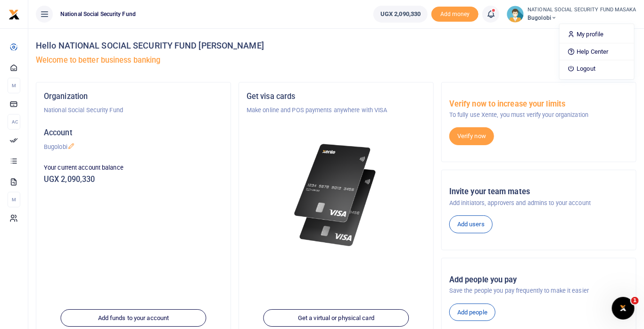 This screenshot has height=329, width=644. I want to click on p: To fully use Xente, you must verify your organization, so click(538, 115).